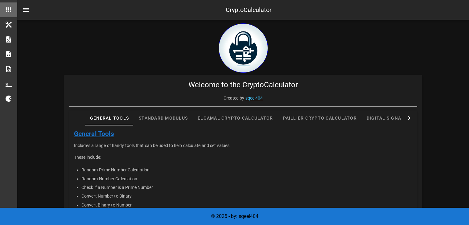  What do you see at coordinates (254, 98) in the screenshot?
I see `a: sqeel404` at bounding box center [254, 98].